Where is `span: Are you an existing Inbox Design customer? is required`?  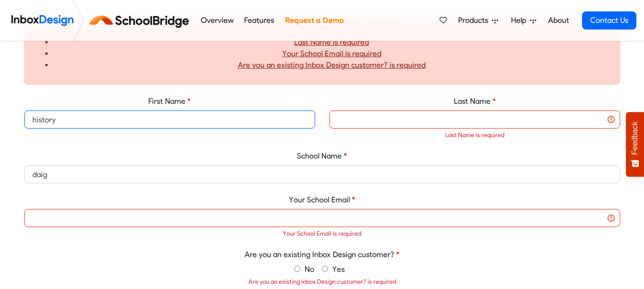
span: Are you an existing Inbox Design customer? is required is located at coordinates (332, 65).